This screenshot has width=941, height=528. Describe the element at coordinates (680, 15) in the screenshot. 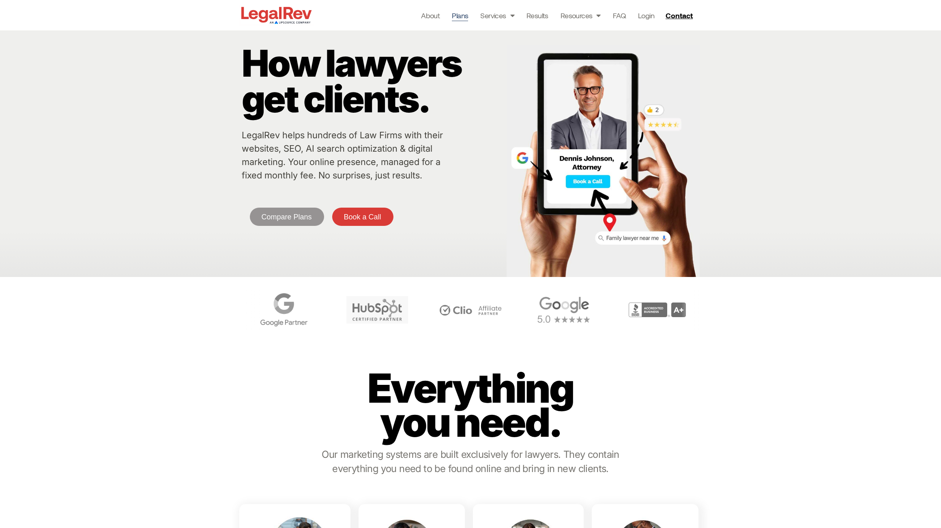

I see `a: Contact` at that location.